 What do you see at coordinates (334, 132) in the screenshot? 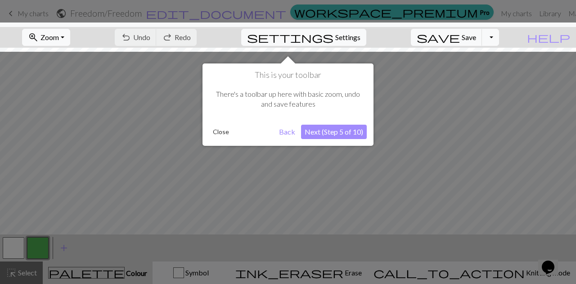
I see `button: Next (Step 5 of 10)` at bounding box center [334, 132].